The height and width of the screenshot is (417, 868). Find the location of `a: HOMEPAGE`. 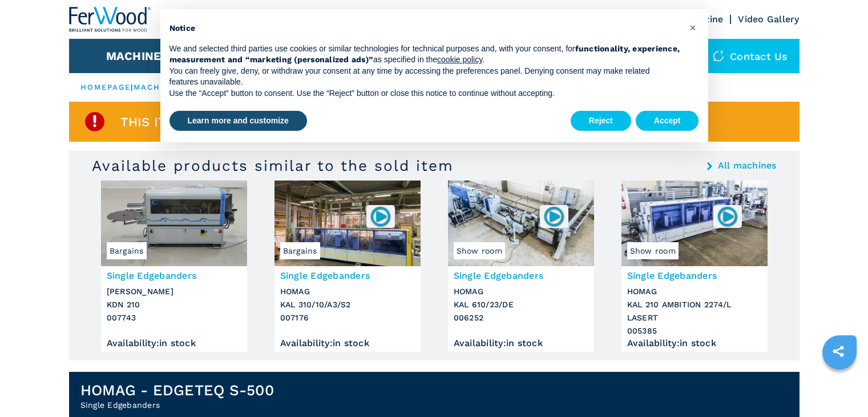

a: HOMEPAGE is located at coordinates (105, 87).